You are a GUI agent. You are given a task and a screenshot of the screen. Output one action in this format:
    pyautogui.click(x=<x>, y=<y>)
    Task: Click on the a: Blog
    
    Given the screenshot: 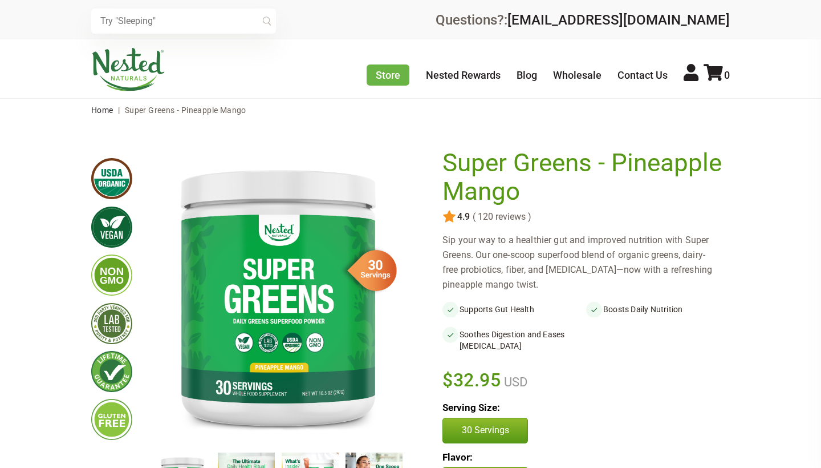 What is the action you would take?
    pyautogui.click(x=527, y=75)
    